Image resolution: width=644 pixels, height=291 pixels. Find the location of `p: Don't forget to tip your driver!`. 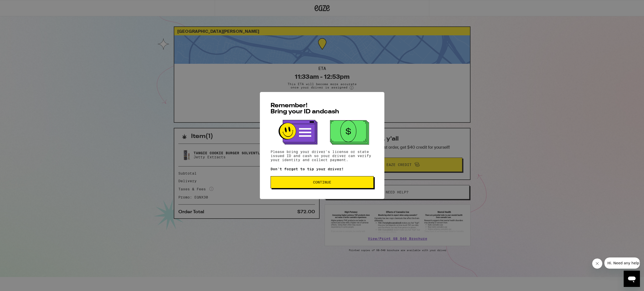

p: Don't forget to tip your driver! is located at coordinates (322, 169).